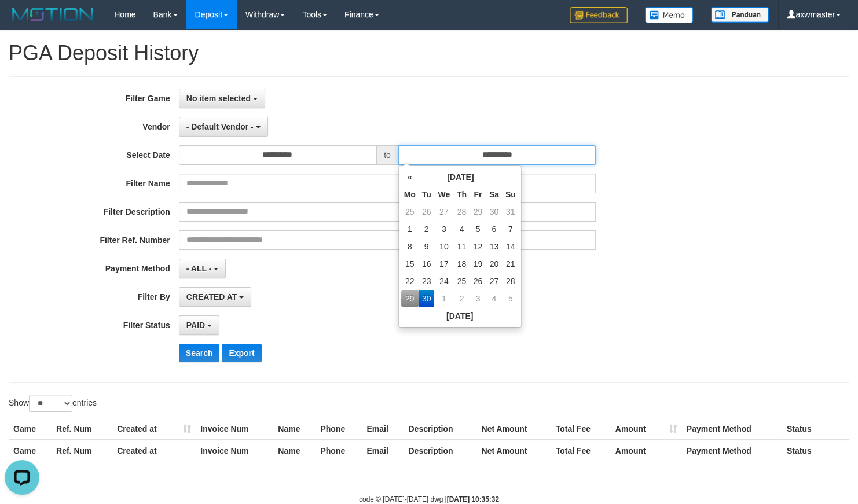 Image resolution: width=858 pixels, height=504 pixels. What do you see at coordinates (443, 282) in the screenshot?
I see `td: 24` at bounding box center [443, 282].